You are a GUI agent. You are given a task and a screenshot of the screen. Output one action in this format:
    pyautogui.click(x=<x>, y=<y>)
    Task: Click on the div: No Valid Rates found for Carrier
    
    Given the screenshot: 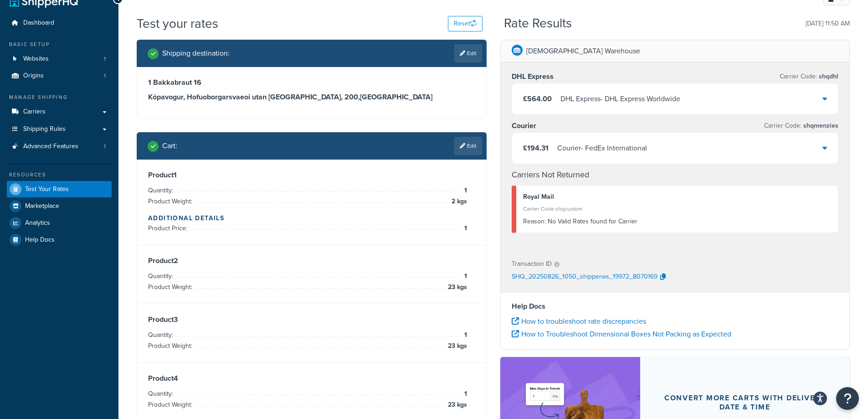 What is the action you would take?
    pyautogui.click(x=677, y=222)
    